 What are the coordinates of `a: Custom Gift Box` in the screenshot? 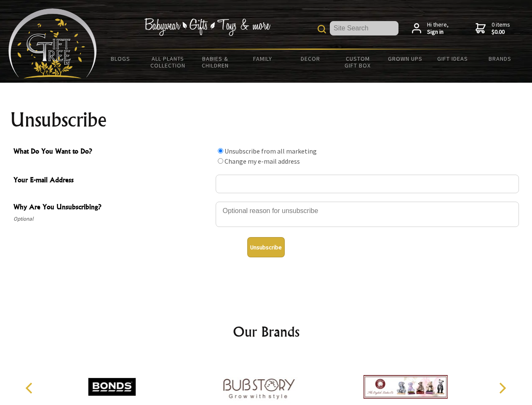 It's located at (358, 62).